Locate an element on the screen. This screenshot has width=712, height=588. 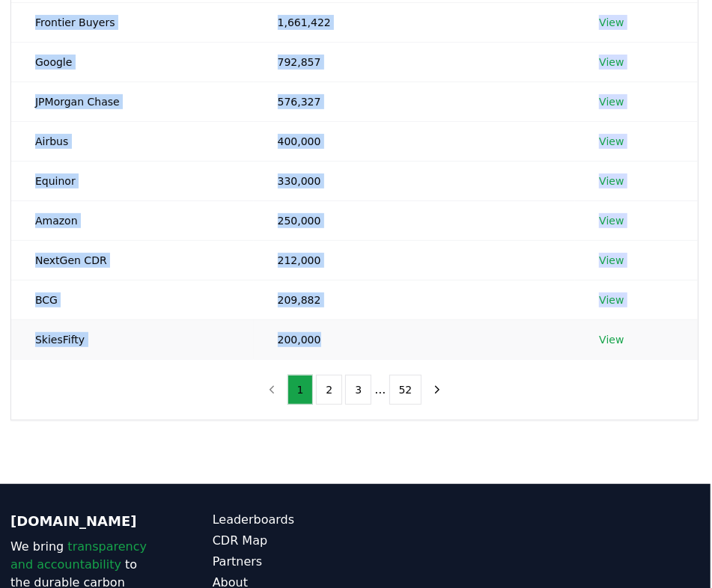
td: SkiesFifty is located at coordinates (132, 339).